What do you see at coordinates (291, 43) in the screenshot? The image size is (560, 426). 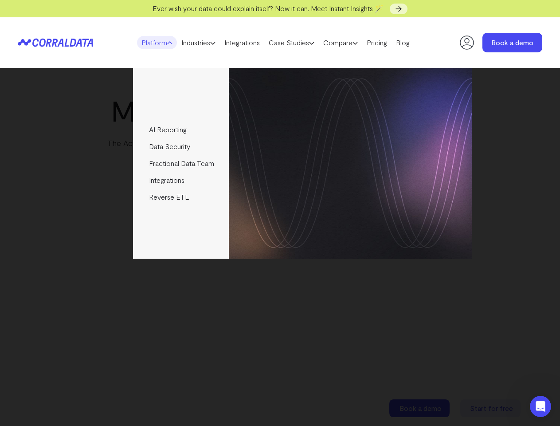 I see `a: Case Studies` at bounding box center [291, 43].